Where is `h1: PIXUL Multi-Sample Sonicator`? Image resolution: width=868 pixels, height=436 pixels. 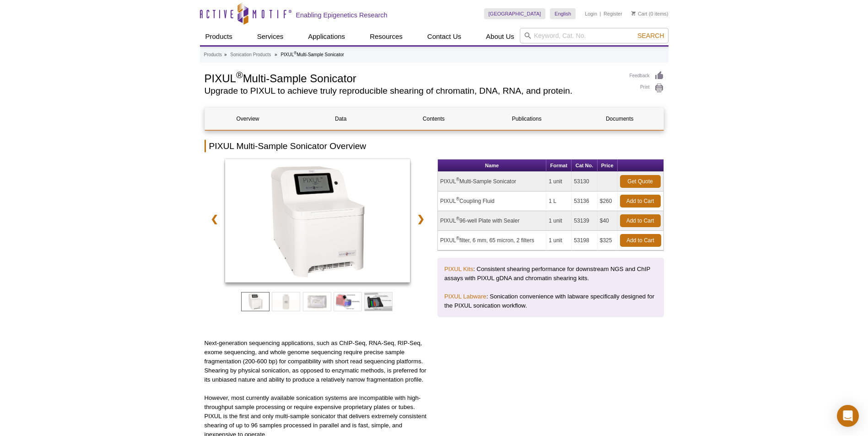 h1: PIXUL Multi-Sample Sonicator is located at coordinates (412, 77).